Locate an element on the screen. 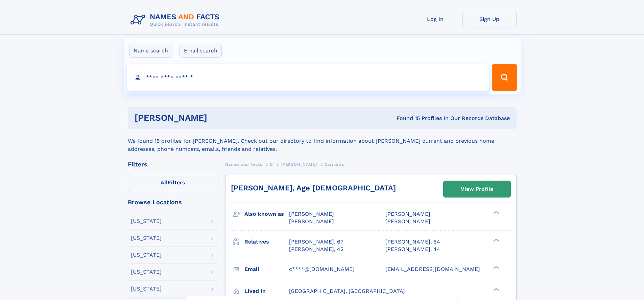  h3: Lived in is located at coordinates (267, 291).